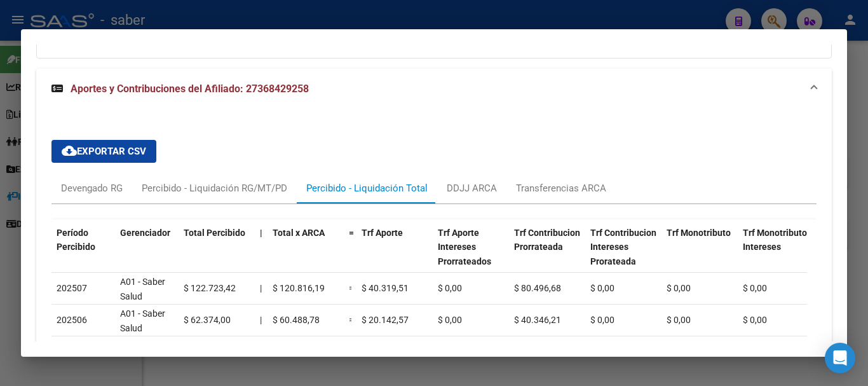 The width and height of the screenshot is (868, 386). I want to click on datatable-header-cell: Período Percibido, so click(83, 254).